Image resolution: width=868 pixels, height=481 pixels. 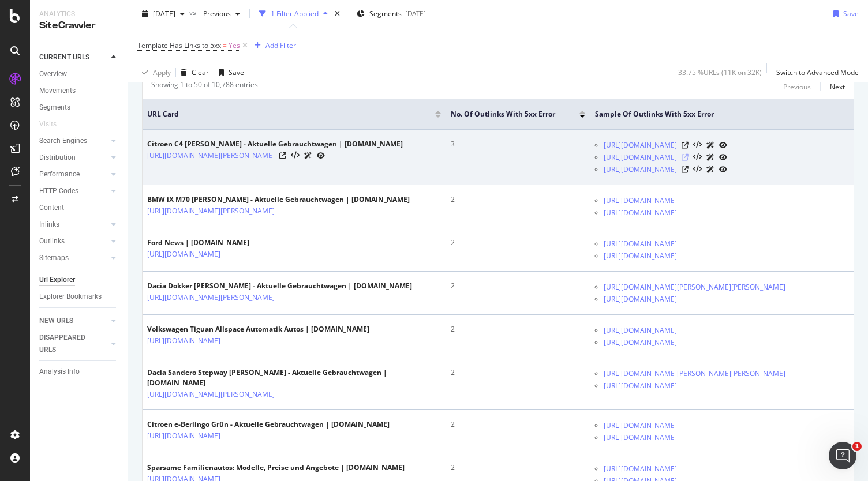 I want to click on span: Previous, so click(x=214, y=13).